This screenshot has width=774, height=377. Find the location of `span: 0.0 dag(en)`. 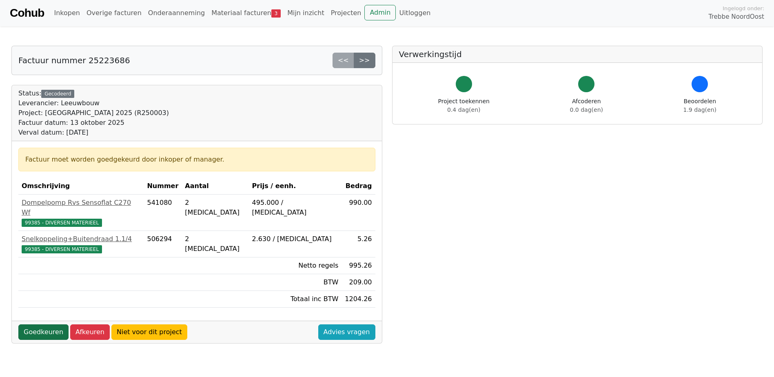

span: 0.0 dag(en) is located at coordinates (587, 110).